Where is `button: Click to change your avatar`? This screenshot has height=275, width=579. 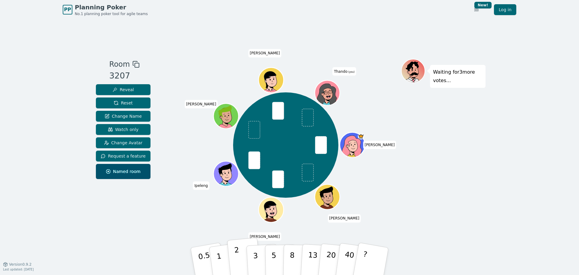 button: Click to change your avatar is located at coordinates (327, 93).